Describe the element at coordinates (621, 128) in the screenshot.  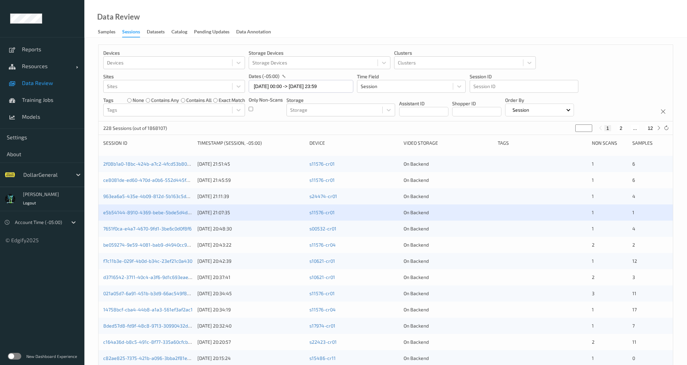
I see `button: 2` at that location.